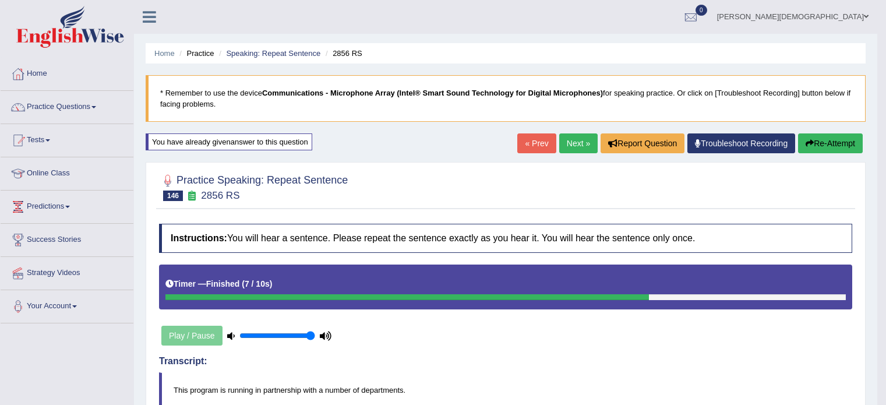 The image size is (886, 405). Describe the element at coordinates (67, 105) in the screenshot. I see `a: Practice Questions` at that location.